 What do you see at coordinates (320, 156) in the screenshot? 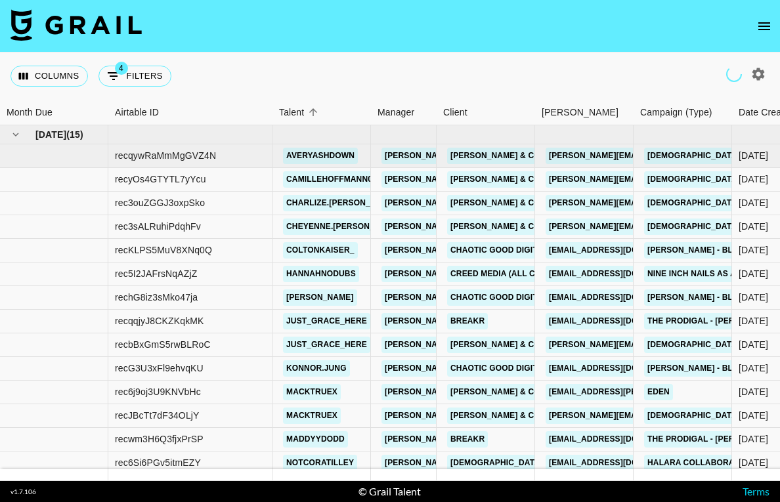
I see `a: averyashdown` at bounding box center [320, 156].